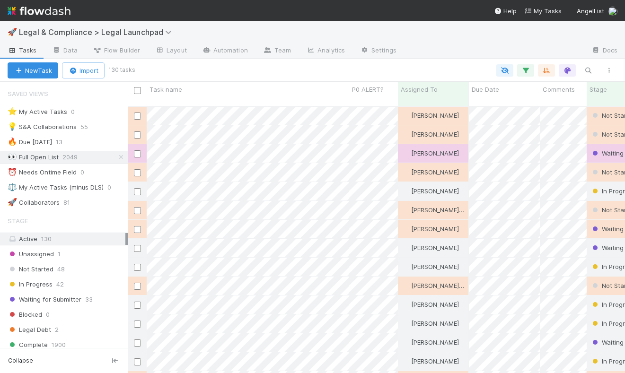  Describe the element at coordinates (27, 345) in the screenshot. I see `span: Complete` at that location.